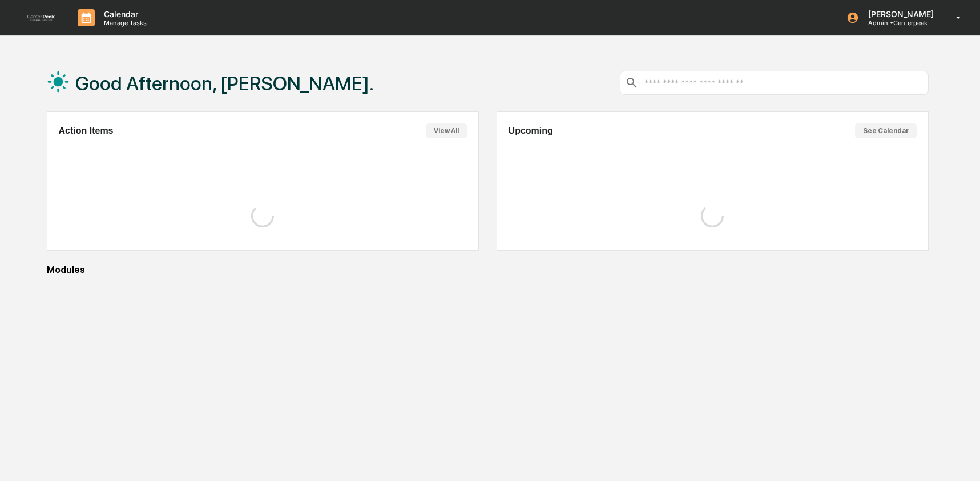 The width and height of the screenshot is (980, 481). Describe the element at coordinates (886, 131) in the screenshot. I see `a: See Calendar` at that location.